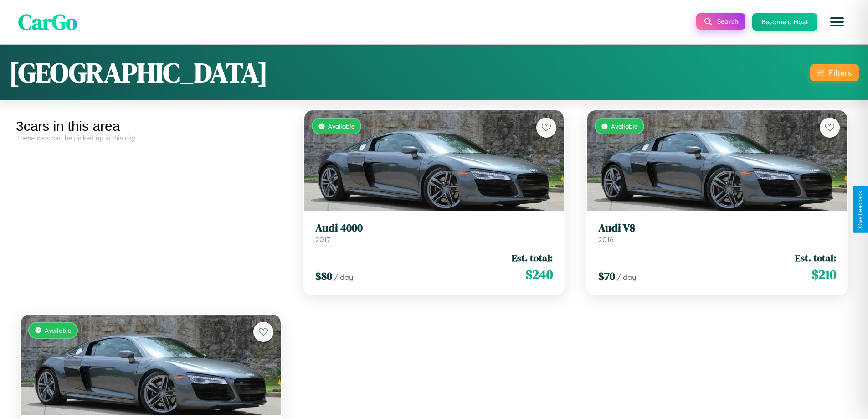  I want to click on span: Search, so click(728, 21).